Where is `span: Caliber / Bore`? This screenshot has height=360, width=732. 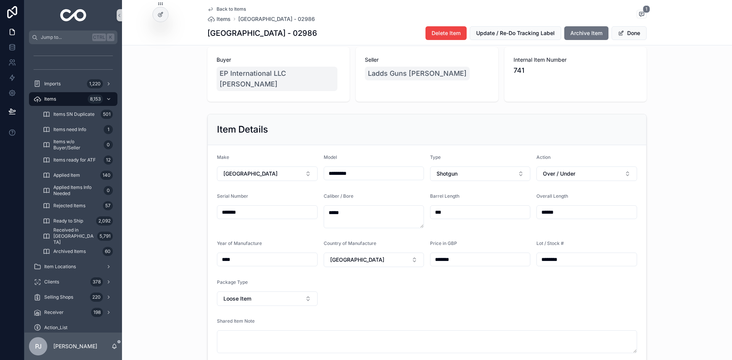 span: Caliber / Bore is located at coordinates (339, 196).